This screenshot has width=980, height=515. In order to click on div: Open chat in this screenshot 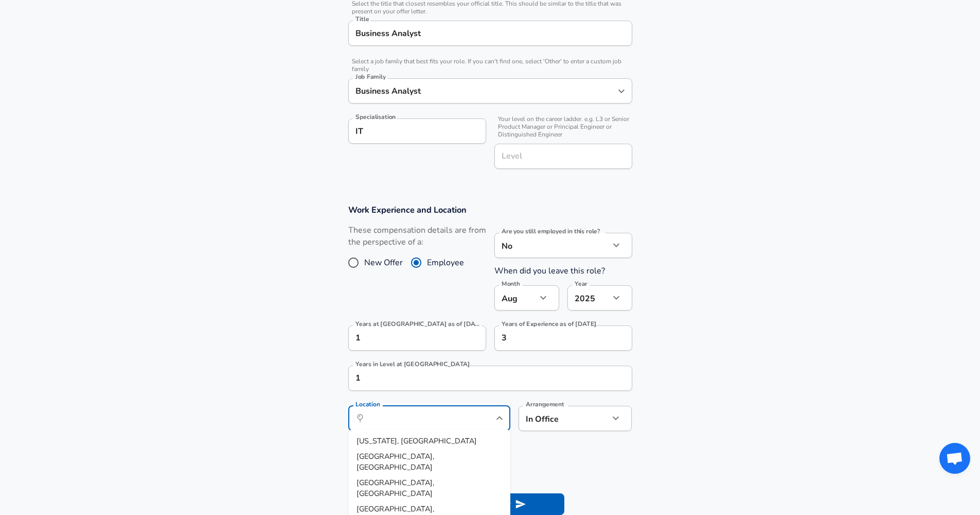, I will do `click(955, 459)`.